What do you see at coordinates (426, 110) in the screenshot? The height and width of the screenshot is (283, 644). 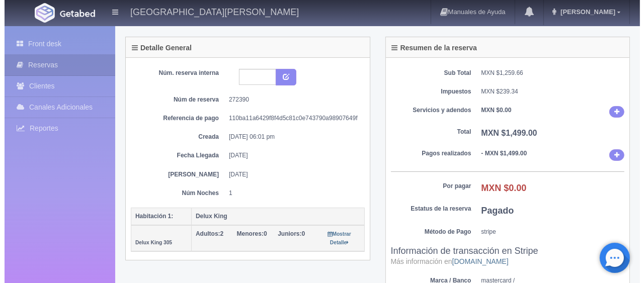 I see `dt: Servicios y adendos` at bounding box center [426, 110].